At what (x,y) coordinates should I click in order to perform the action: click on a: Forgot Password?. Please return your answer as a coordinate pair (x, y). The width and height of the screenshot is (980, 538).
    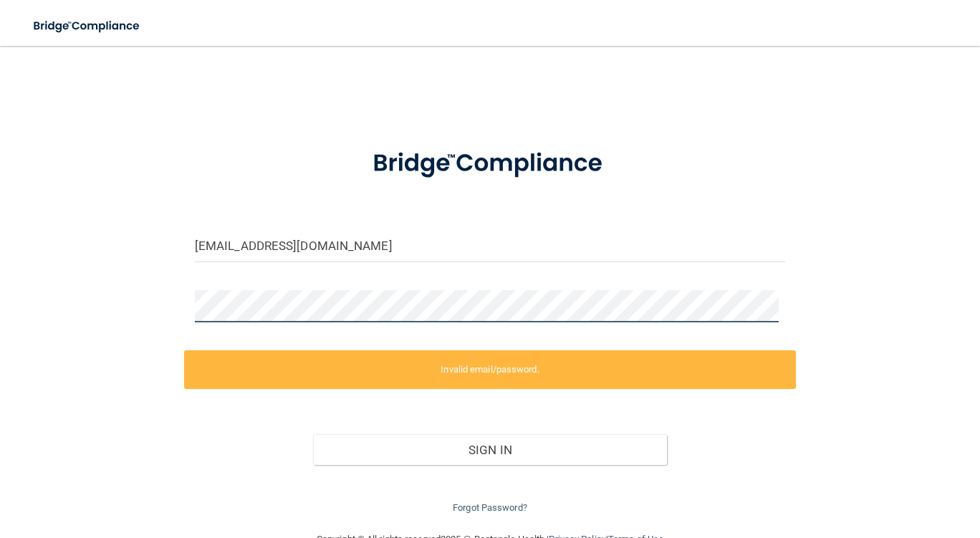
    Looking at the image, I should click on (490, 507).